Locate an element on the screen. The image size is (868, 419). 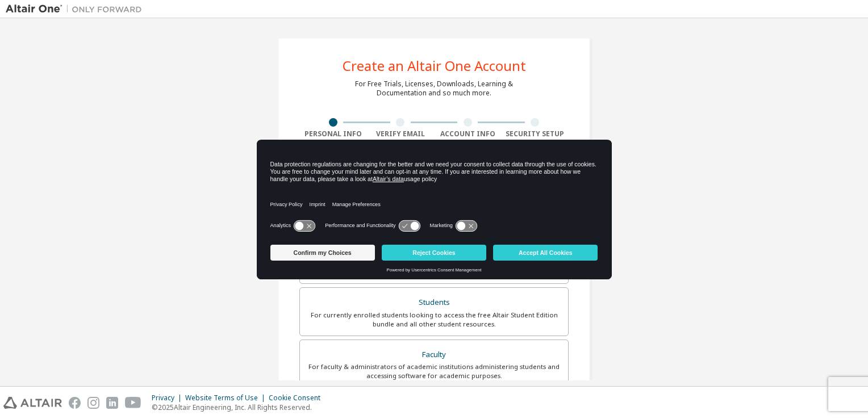
img: Altair One is located at coordinates (76, 9).